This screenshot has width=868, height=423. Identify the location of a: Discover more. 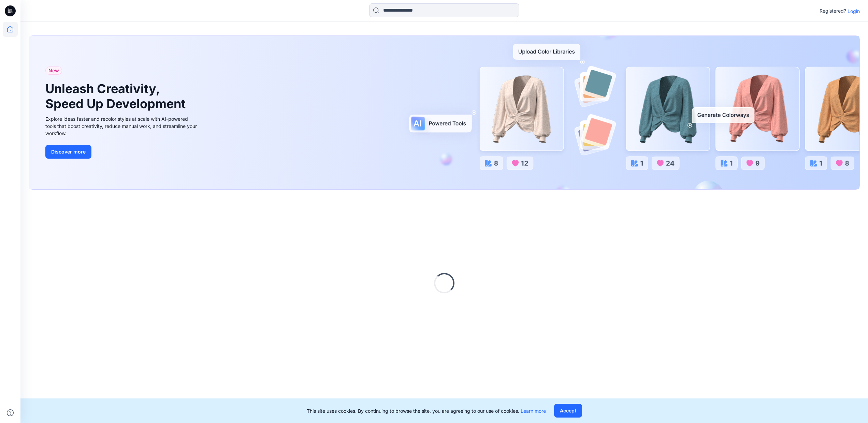
(122, 152).